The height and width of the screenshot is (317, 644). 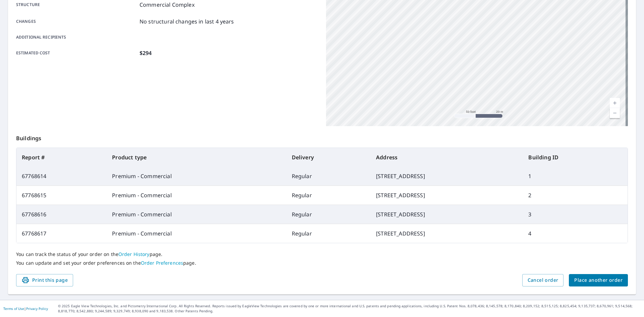 What do you see at coordinates (145, 53) in the screenshot?
I see `p: $294` at bounding box center [145, 53].